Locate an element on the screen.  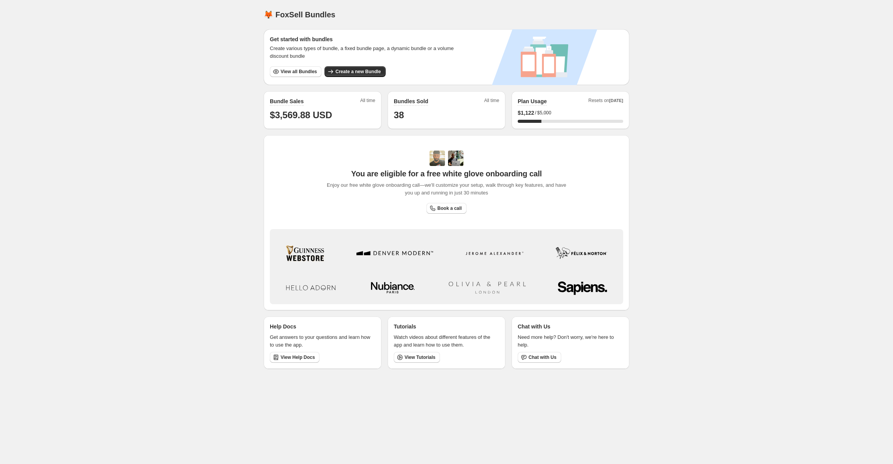
span: $ 1,122 is located at coordinates (526, 113).